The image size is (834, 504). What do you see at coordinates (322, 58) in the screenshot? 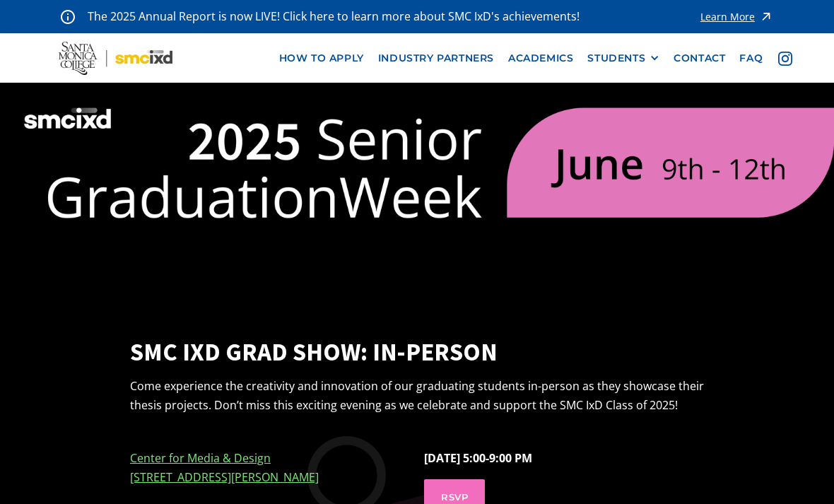
I see `a: how to apply` at bounding box center [322, 58].